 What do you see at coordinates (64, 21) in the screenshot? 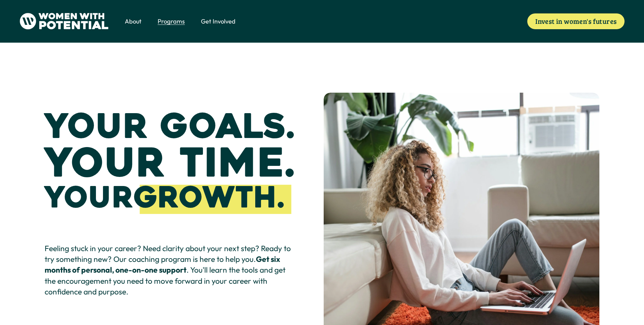
I see `img: Women With Potential` at bounding box center [64, 21].